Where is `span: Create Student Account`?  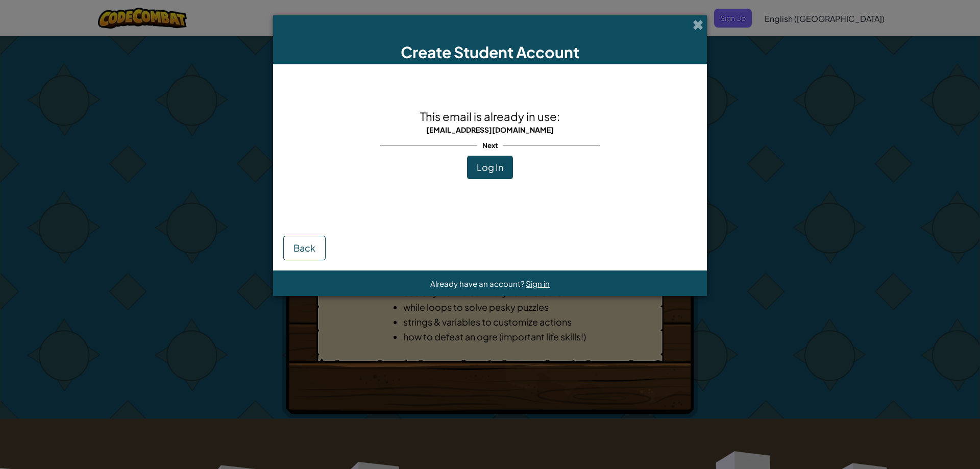
span: Create Student Account is located at coordinates (490, 52).